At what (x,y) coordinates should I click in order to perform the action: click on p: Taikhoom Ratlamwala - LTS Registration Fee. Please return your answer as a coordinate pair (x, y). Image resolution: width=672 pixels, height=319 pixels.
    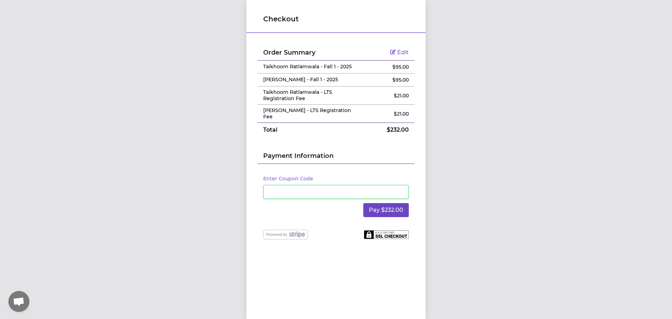
    Looking at the image, I should click on (310, 95).